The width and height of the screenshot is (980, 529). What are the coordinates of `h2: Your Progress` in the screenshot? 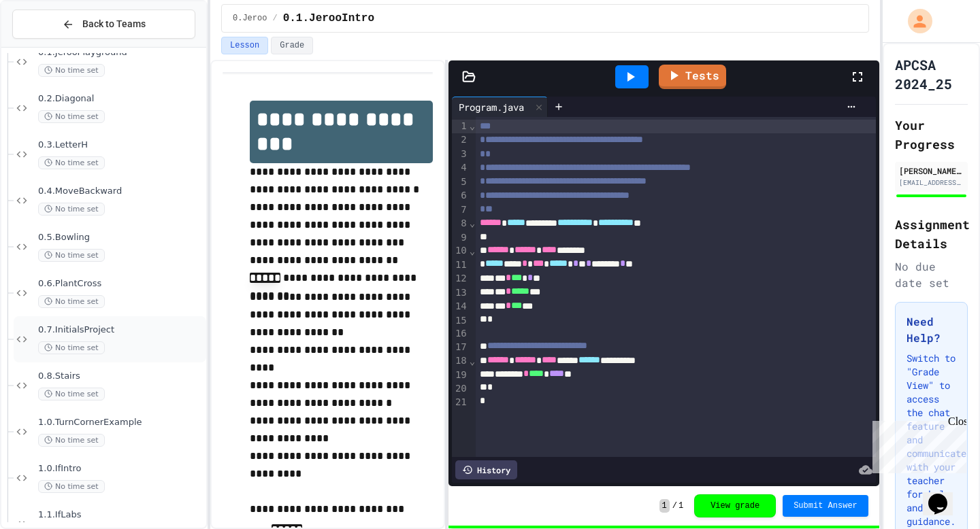 It's located at (930, 135).